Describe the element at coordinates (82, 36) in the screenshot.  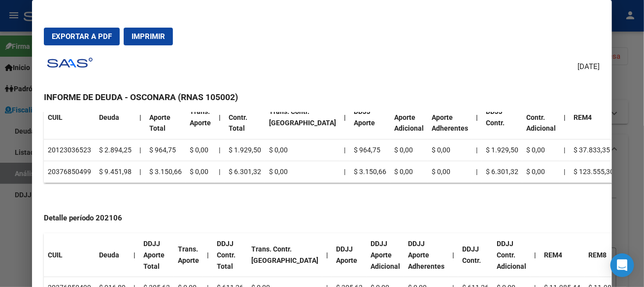
I see `span: Exportar a PDF` at that location.